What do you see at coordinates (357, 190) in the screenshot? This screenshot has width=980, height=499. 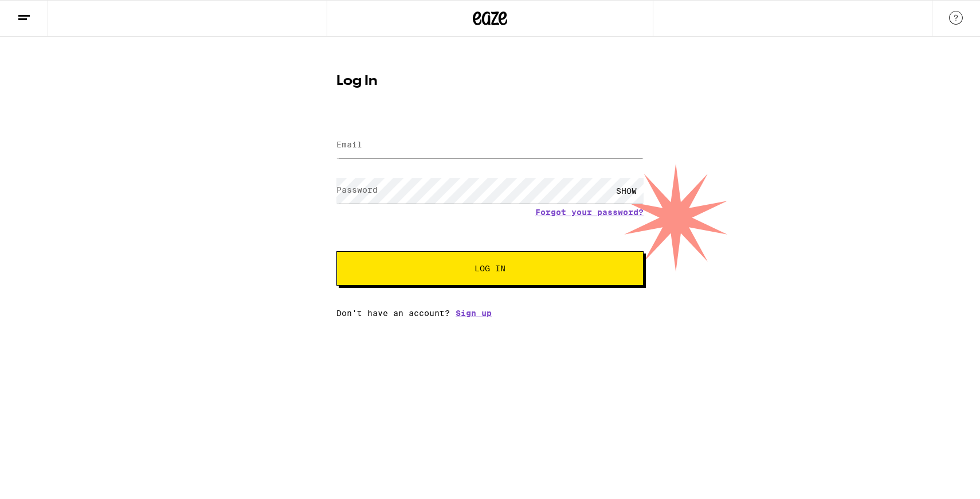 I see `label: Password` at bounding box center [357, 190].